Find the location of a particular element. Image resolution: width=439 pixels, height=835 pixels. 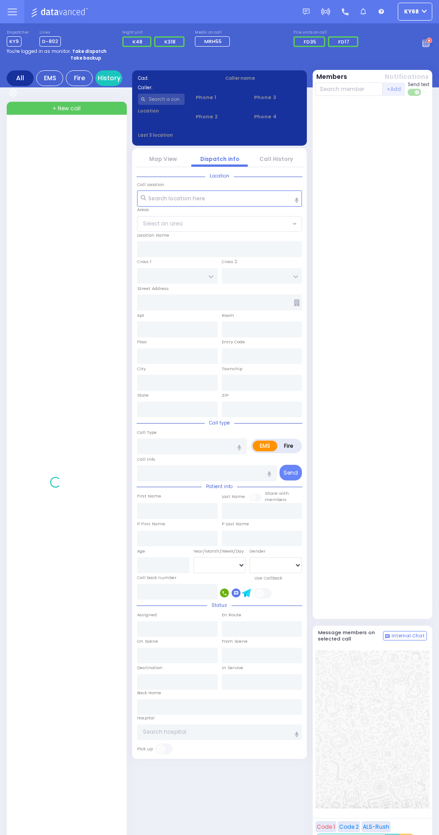

span: Phone 1 is located at coordinates (219, 97).